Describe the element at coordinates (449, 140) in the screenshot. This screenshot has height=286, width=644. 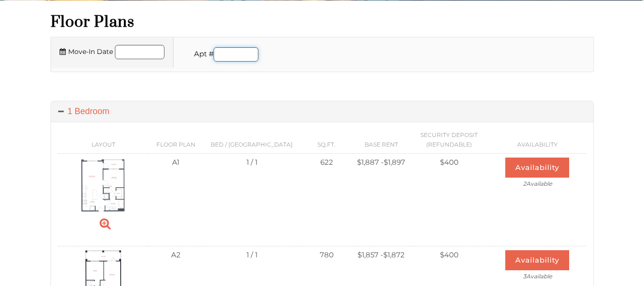
I see `th: Security Deposit (Refundable)` at that location.